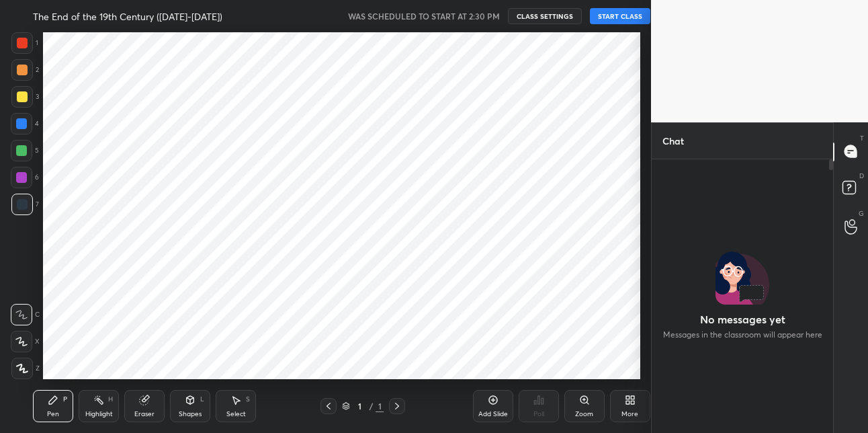 The height and width of the screenshot is (433, 868). I want to click on div: Eraser, so click(145, 415).